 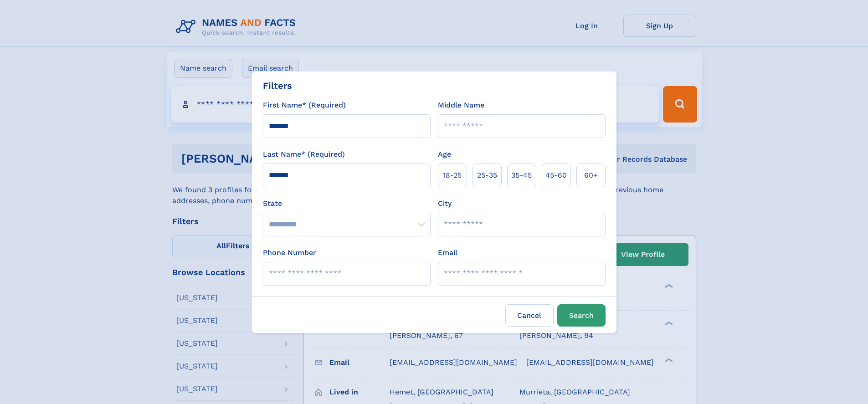 I want to click on label: Last Name* (Required), so click(x=304, y=154).